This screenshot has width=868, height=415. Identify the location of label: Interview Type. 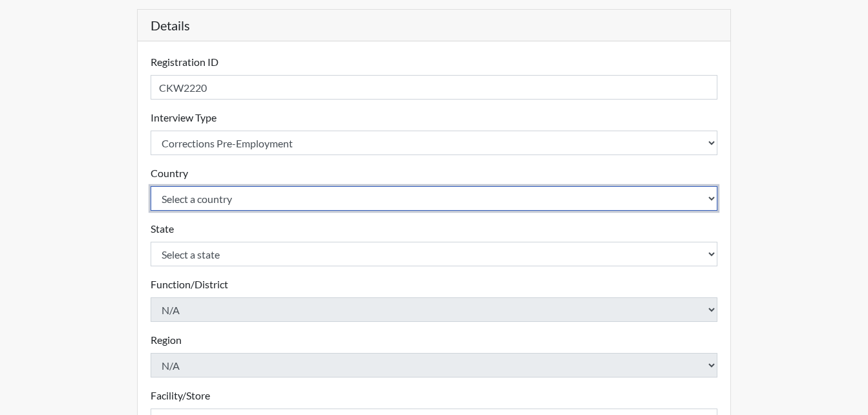
(184, 118).